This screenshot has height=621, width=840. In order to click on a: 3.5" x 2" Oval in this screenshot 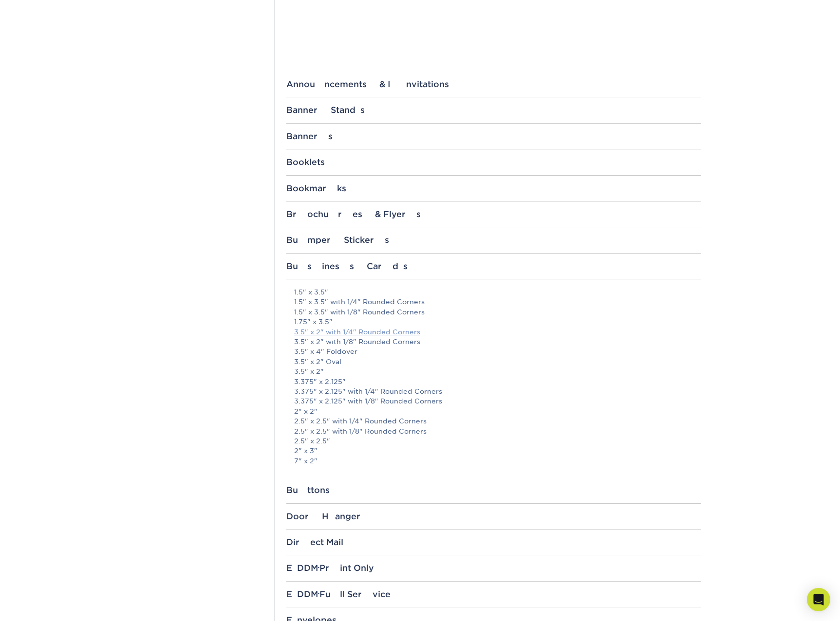, I will do `click(318, 362)`.